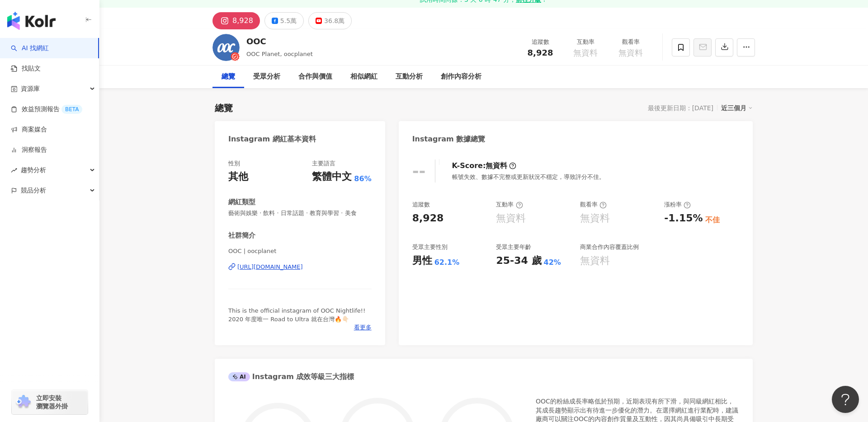  What do you see at coordinates (330, 21) in the screenshot?
I see `button: 36.8萬` at bounding box center [330, 21].